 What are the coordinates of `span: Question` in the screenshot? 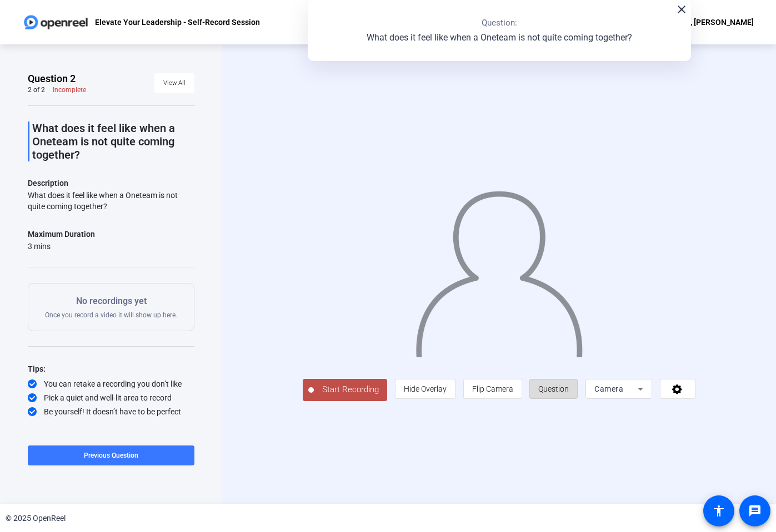 It's located at (553, 389).